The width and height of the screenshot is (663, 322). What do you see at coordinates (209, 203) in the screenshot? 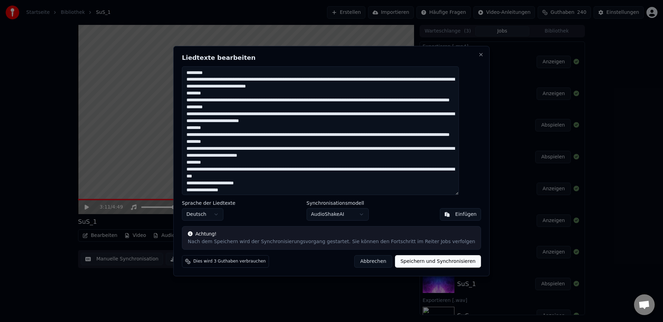
I see `label: Sprache der Liedtexte` at bounding box center [209, 203].